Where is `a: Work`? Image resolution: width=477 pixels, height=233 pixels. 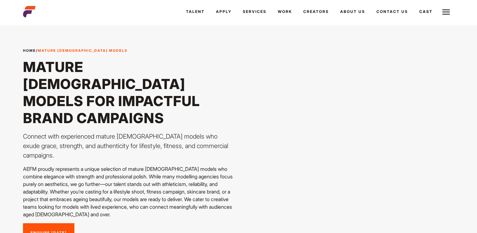
a: Work is located at coordinates (285, 12).